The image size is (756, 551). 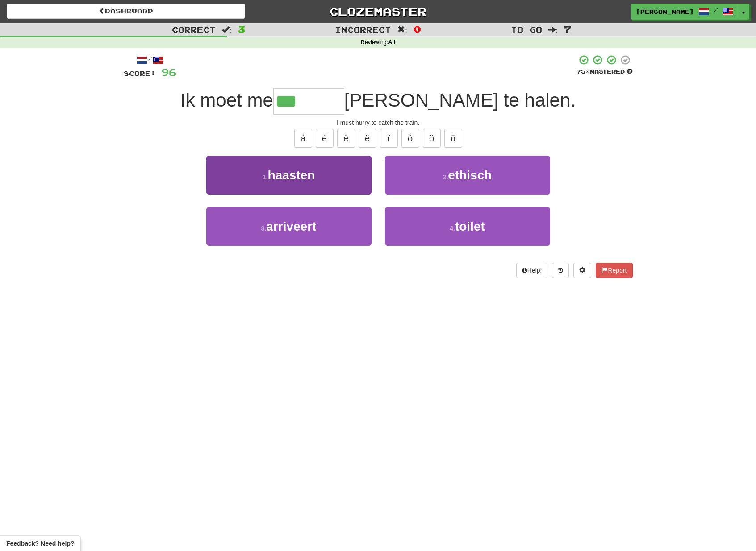 I want to click on small: 1 ., so click(x=265, y=177).